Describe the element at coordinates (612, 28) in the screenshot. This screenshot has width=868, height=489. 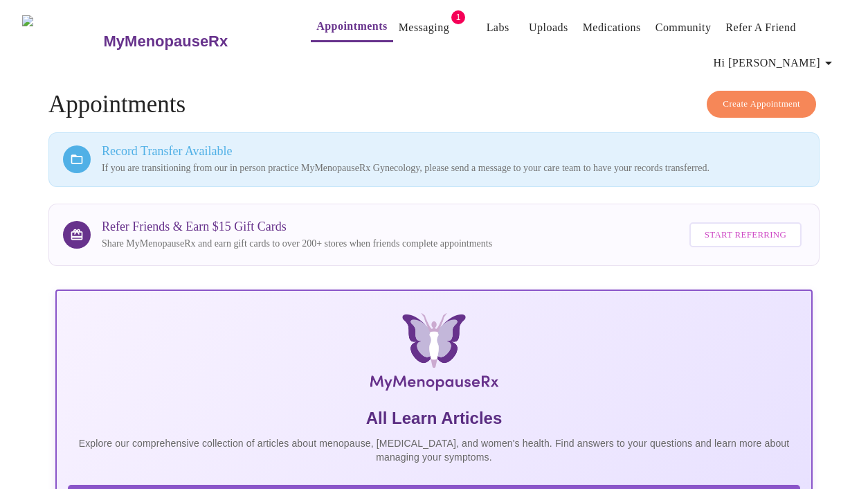
I see `a: Medications` at that location.